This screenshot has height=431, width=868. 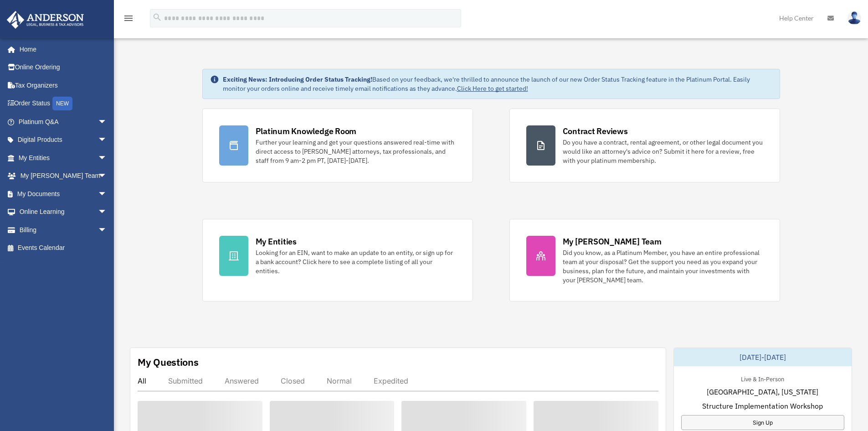 What do you see at coordinates (64, 194) in the screenshot?
I see `a: My Documentsarrow_drop_down` at bounding box center [64, 194].